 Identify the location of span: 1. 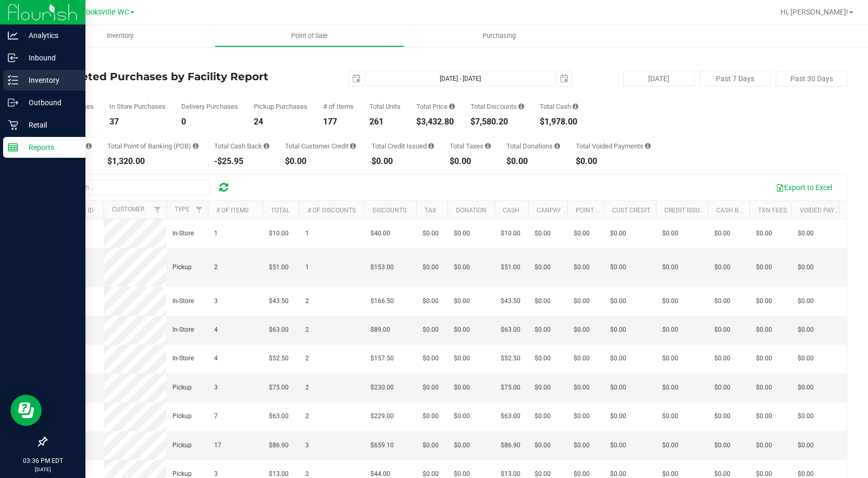
(307, 267).